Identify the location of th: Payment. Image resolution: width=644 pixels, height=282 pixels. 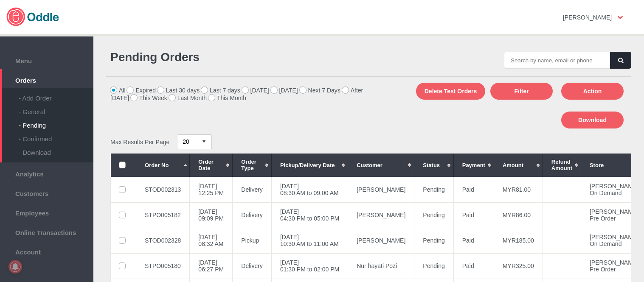
(473, 165).